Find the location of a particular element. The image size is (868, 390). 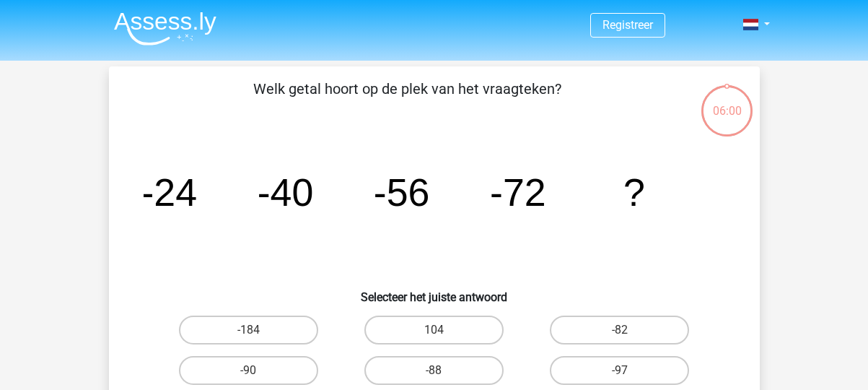

h6: Selecteer het juiste antwoord is located at coordinates (434, 291).